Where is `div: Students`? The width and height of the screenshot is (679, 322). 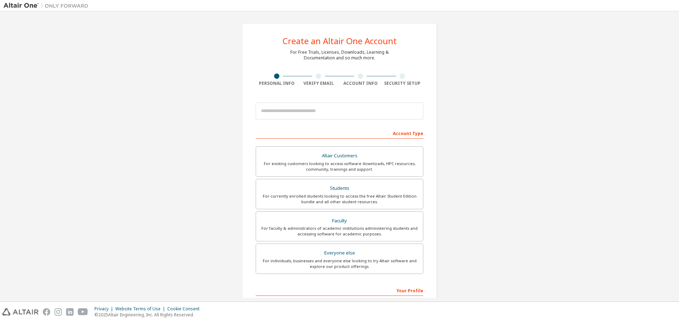
div: Students is located at coordinates (340, 189).